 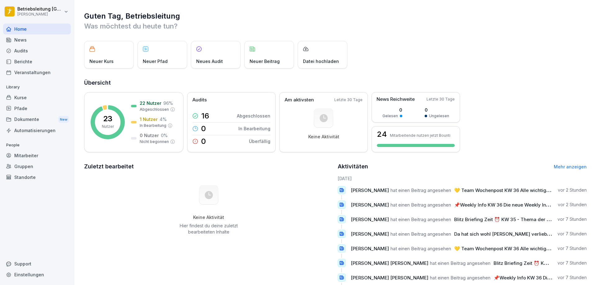 What do you see at coordinates (37, 156) in the screenshot?
I see `a: Mitarbeiter` at bounding box center [37, 156].